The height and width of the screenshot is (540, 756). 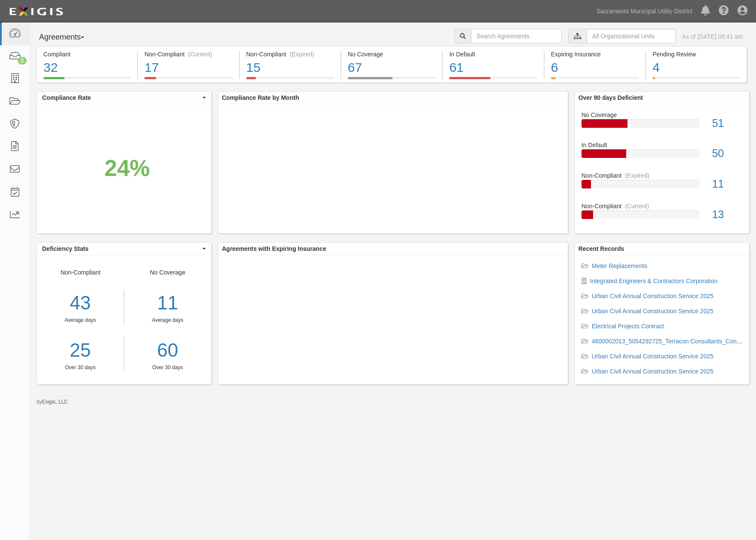 I want to click on div: 60, so click(x=167, y=350).